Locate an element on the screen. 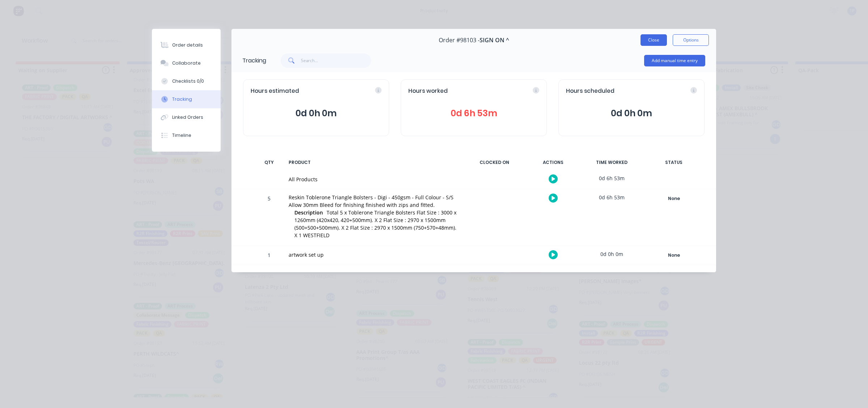 Image resolution: width=868 pixels, height=408 pixels. span: Hours scheduled is located at coordinates (590, 91).